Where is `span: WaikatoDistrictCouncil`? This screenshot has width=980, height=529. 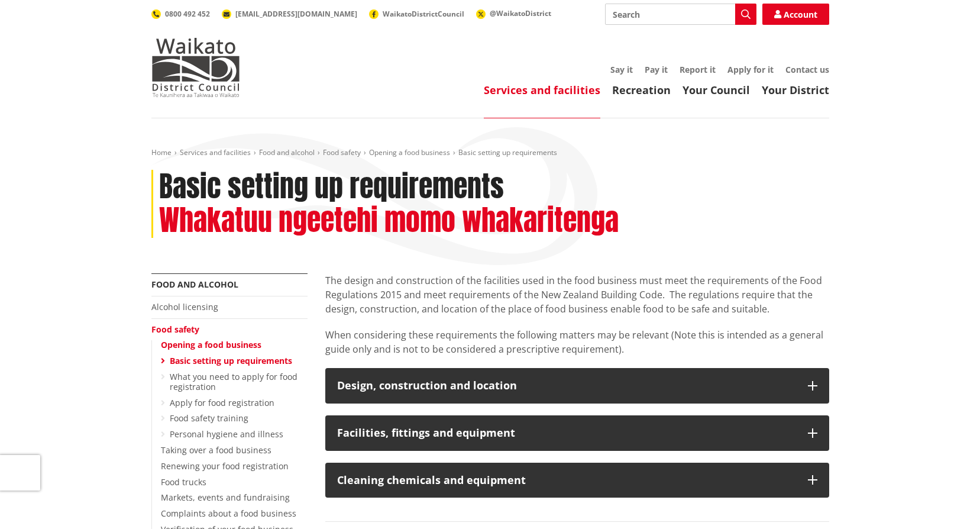
span: WaikatoDistrictCouncil is located at coordinates (424, 14).